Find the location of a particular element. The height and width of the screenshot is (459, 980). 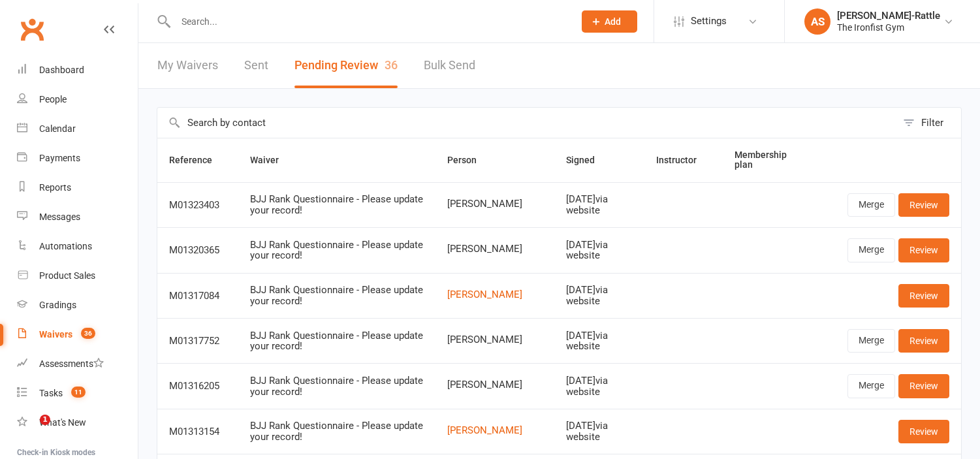

span: Instructor is located at coordinates (683, 160).